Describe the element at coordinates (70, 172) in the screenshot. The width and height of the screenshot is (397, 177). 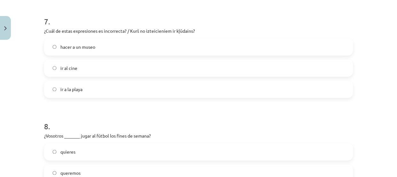
I see `span: queremos` at that location.